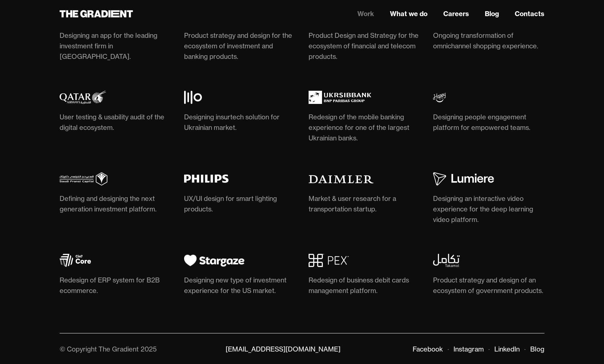 Image resolution: width=604 pixels, height=364 pixels. What do you see at coordinates (488, 276) in the screenshot?
I see `a: Product strategy and design of an ecosystem of government products.` at bounding box center [488, 276].